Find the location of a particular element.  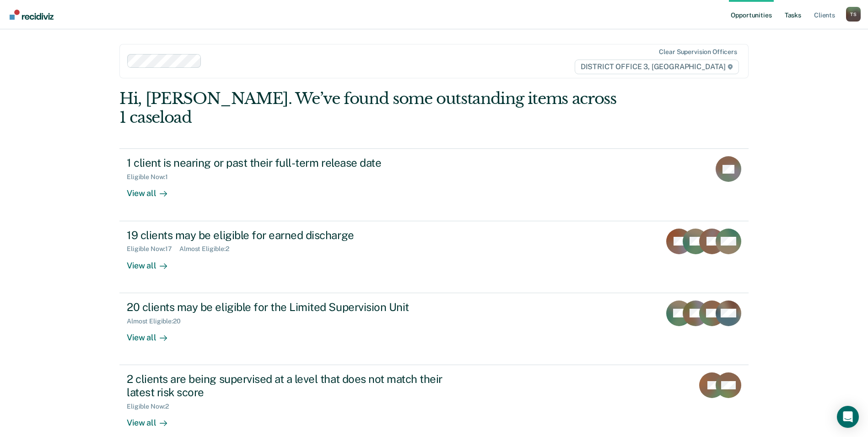

div: Almost Eligible : 2 is located at coordinates (207, 249).